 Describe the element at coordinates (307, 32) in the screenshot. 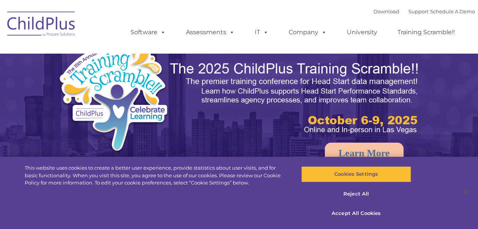

I see `a: Company` at that location.